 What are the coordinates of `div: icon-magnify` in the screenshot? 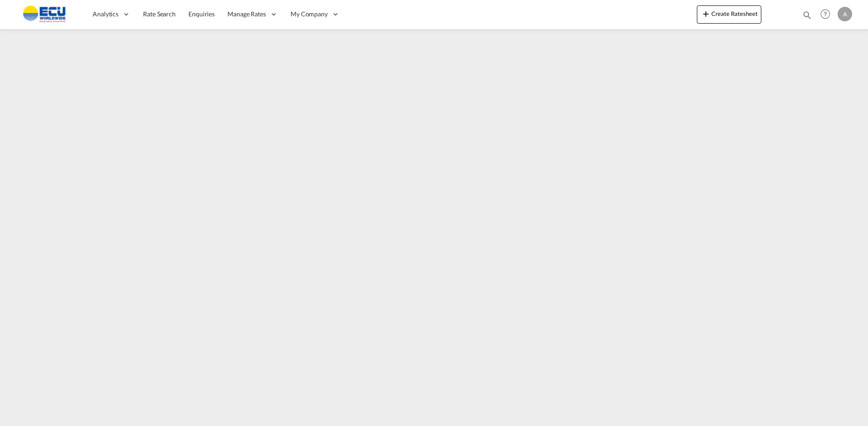 It's located at (807, 16).